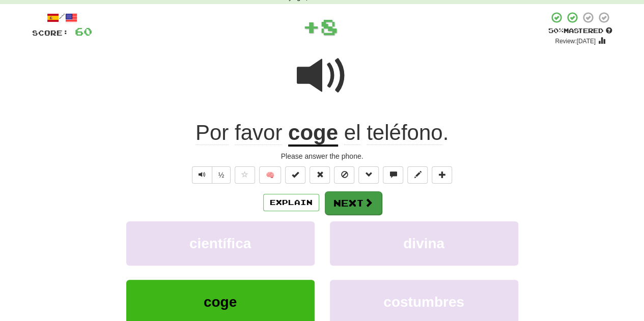 The width and height of the screenshot is (644, 321). Describe the element at coordinates (212, 133) in the screenshot. I see `span: Por` at that location.